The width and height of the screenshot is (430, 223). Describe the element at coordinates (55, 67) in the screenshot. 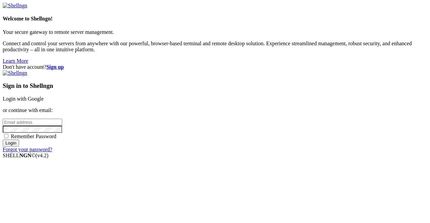

I see `a: Sign up` at that location.